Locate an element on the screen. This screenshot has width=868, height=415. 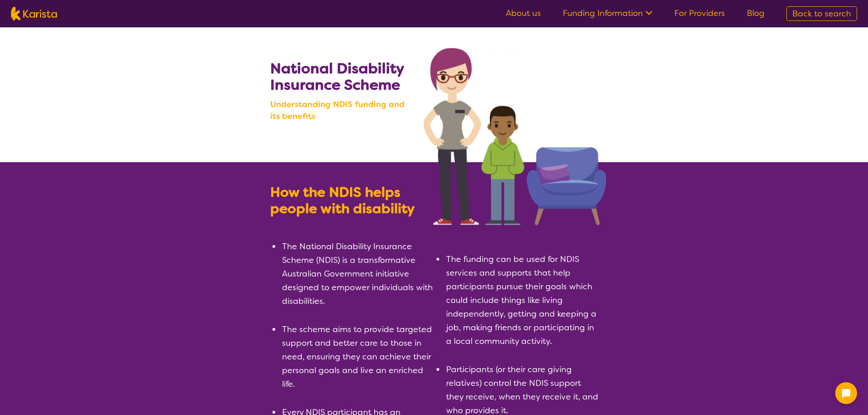
span: Back to search is located at coordinates (821, 14).